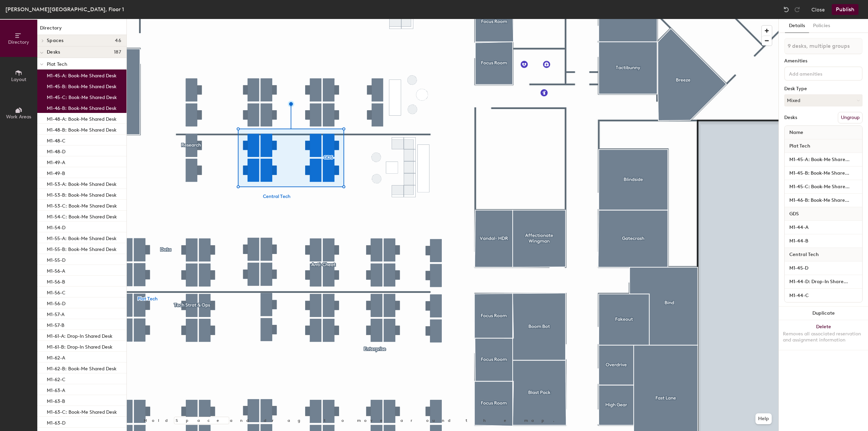  I want to click on p: M1-63-A, so click(56, 390).